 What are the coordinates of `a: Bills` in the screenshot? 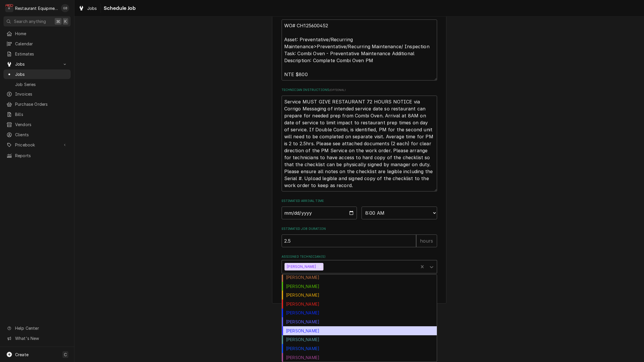 It's located at (37, 114).